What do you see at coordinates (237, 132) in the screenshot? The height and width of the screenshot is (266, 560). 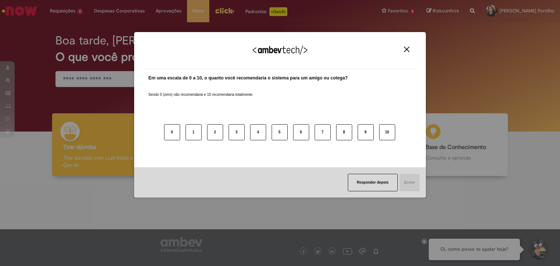 I see `button: 3` at bounding box center [237, 132].